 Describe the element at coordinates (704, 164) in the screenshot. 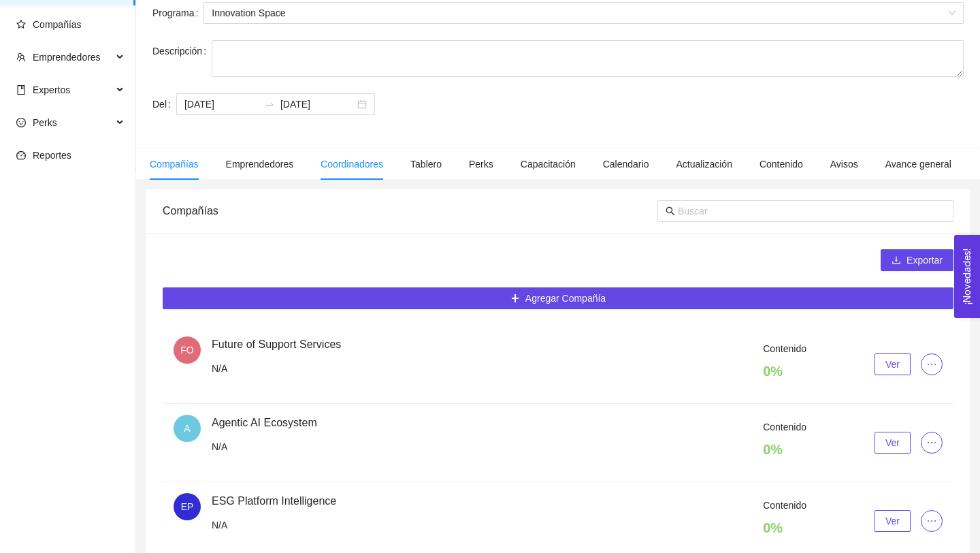

I see `span: Actualización` at that location.